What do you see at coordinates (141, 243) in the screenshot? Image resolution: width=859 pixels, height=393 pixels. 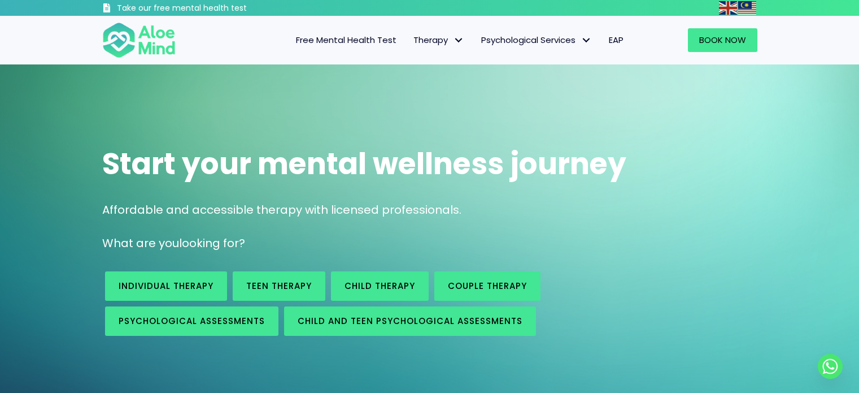 I see `span: What are you` at bounding box center [141, 243].